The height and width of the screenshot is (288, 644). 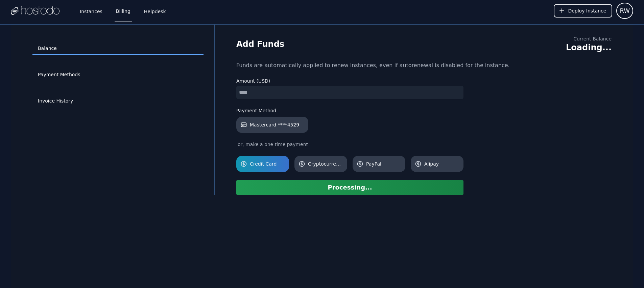 What do you see at coordinates (588, 47) in the screenshot?
I see `div: Loading...` at bounding box center [588, 47].